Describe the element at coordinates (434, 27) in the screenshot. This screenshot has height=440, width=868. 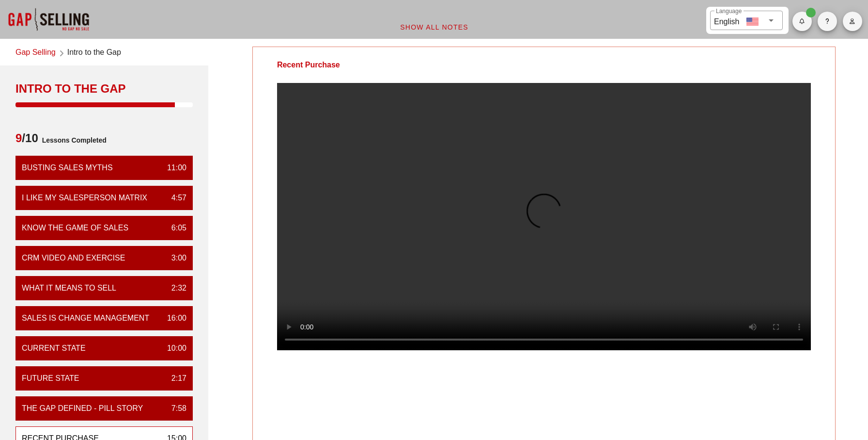
I see `span: Show All Notes` at that location.